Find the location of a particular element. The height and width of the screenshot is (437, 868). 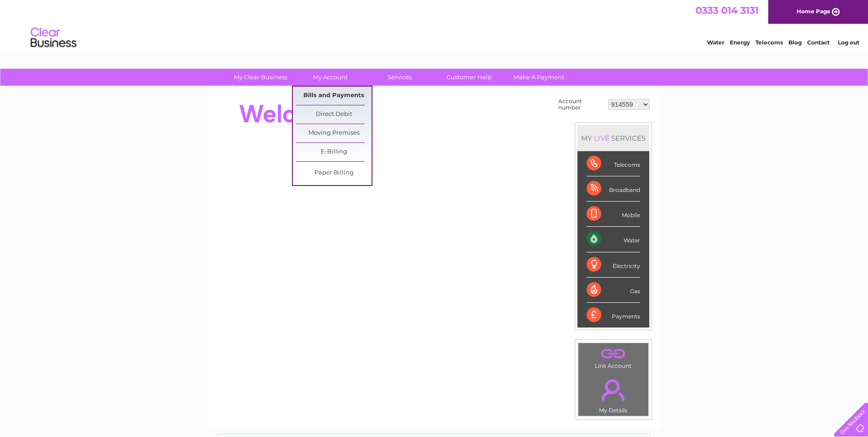

td: My Details is located at coordinates (613, 394).